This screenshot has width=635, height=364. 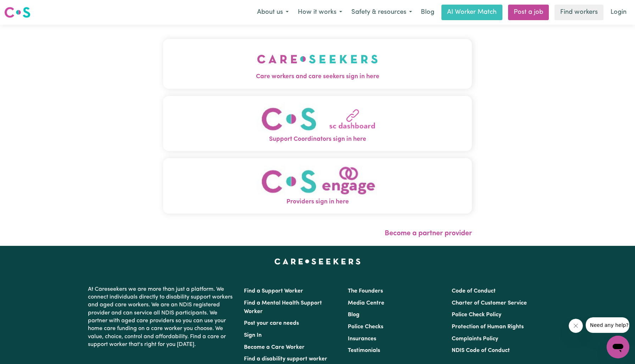 What do you see at coordinates (17, 13) in the screenshot?
I see `a: Careseekers logo` at bounding box center [17, 13].